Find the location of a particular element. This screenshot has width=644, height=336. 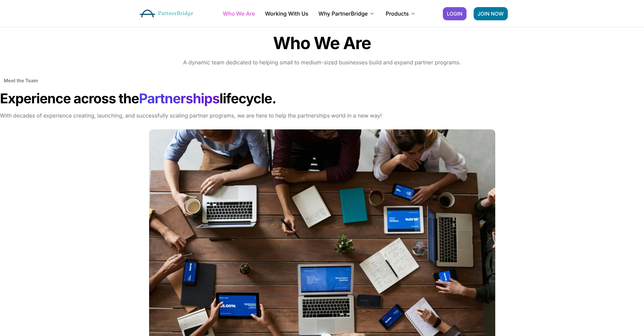

span: JOIN NOW is located at coordinates (491, 13).